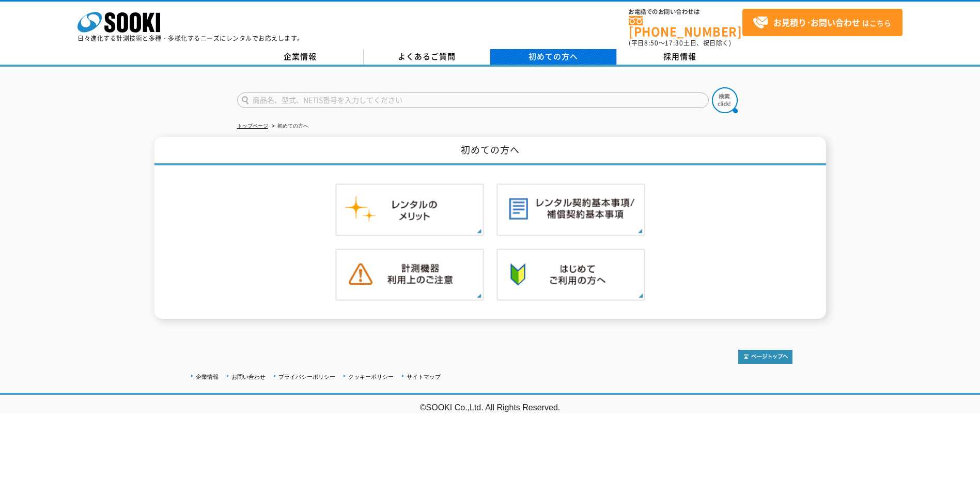  Describe the element at coordinates (473, 101) in the screenshot. I see `input: 商品名、型式、NETIS番号を入力してください` at that location.